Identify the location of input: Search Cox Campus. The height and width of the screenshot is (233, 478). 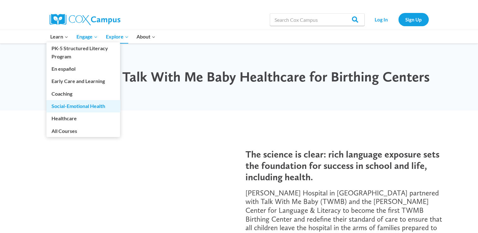
(317, 20).